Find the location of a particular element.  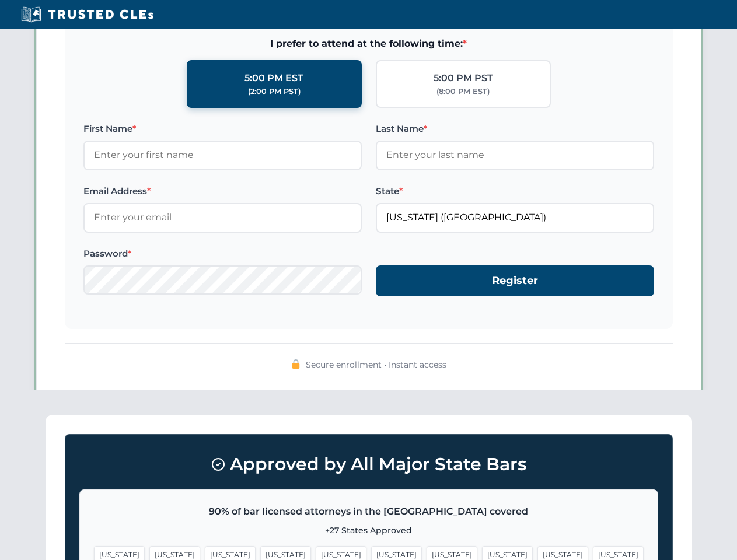

input: Enter your last name is located at coordinates (514, 155).